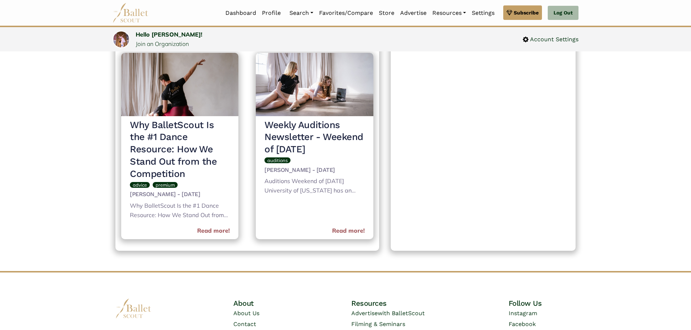  I want to click on a: Advertise, so click(413, 13).